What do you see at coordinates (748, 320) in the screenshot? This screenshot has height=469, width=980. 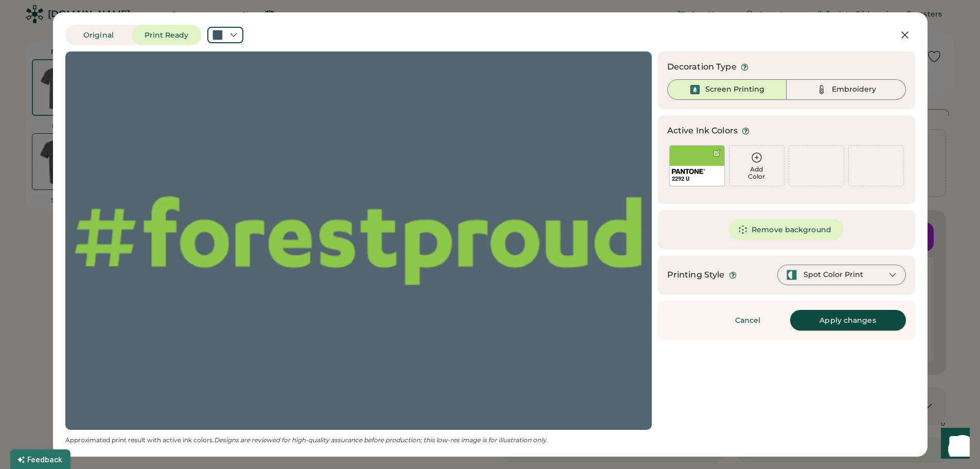 I see `button: Cancel` at bounding box center [748, 320].